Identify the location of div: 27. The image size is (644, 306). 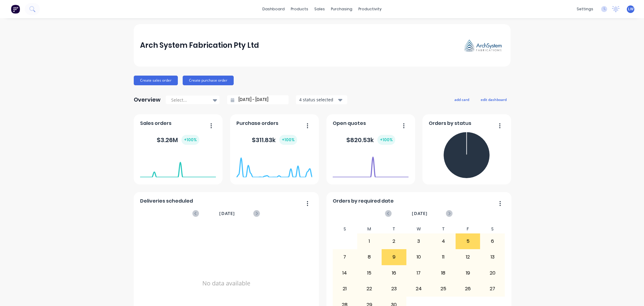
(492, 289).